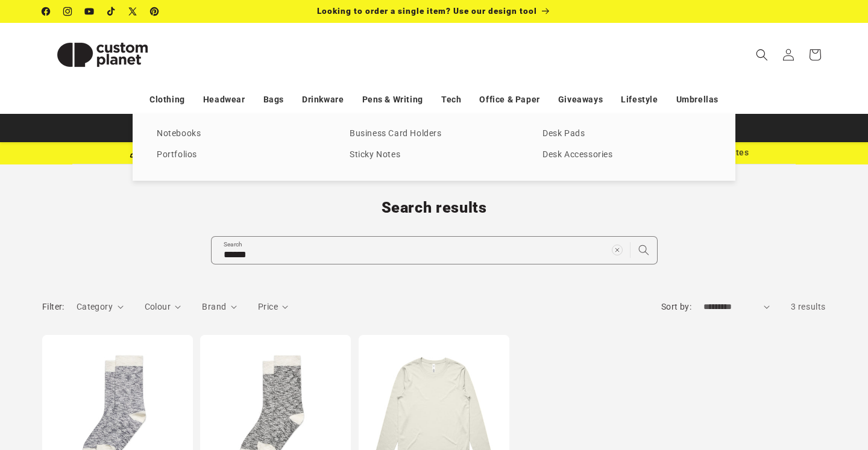  I want to click on a: Office & Paper, so click(510, 99).